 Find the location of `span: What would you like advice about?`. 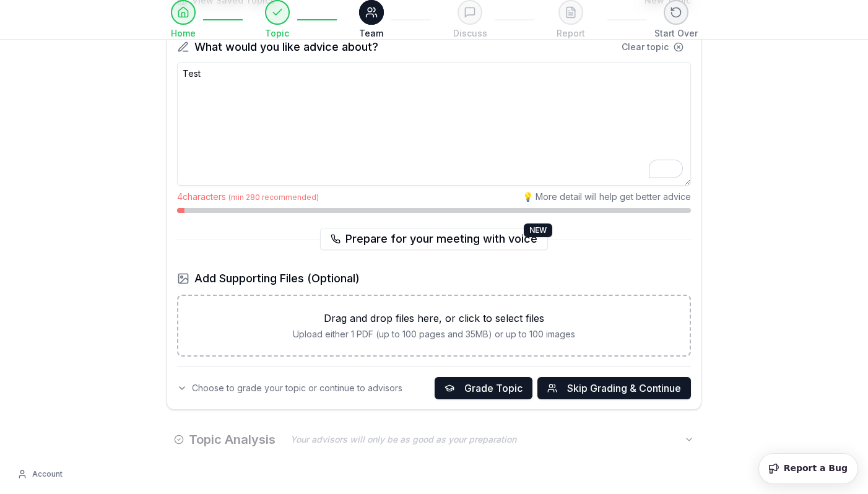

span: What would you like advice about? is located at coordinates (286, 47).